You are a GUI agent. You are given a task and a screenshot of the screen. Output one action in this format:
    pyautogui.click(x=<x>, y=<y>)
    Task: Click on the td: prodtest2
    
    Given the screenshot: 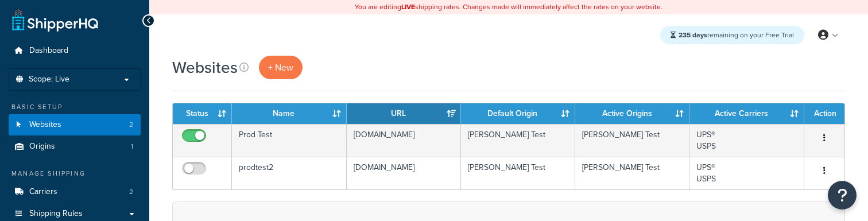 What is the action you would take?
    pyautogui.click(x=289, y=173)
    